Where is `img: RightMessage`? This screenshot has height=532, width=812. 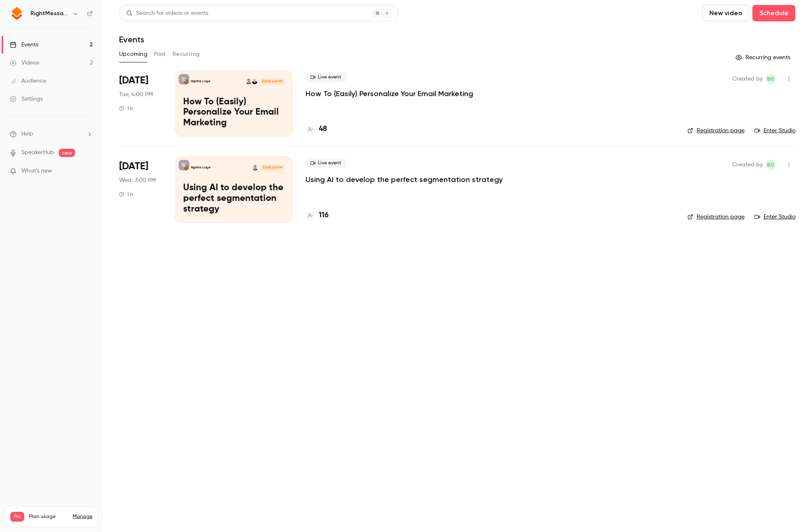 img: RightMessage is located at coordinates (17, 14).